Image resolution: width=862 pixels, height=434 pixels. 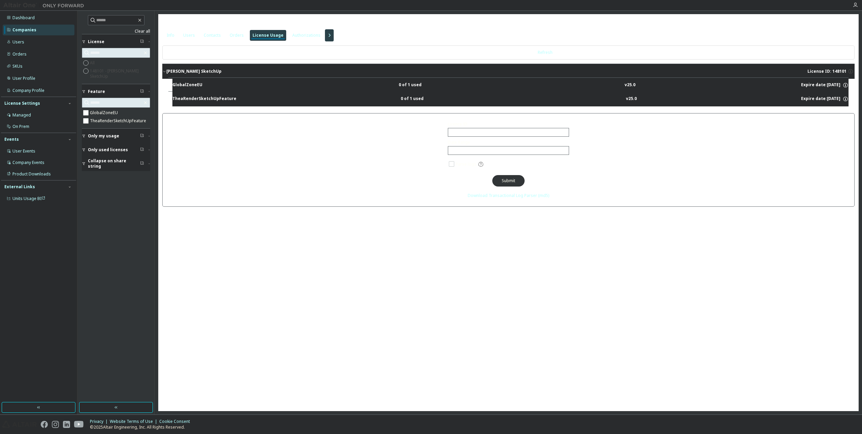 What do you see at coordinates (66, 424) in the screenshot?
I see `img: linkedin.svg` at bounding box center [66, 424].